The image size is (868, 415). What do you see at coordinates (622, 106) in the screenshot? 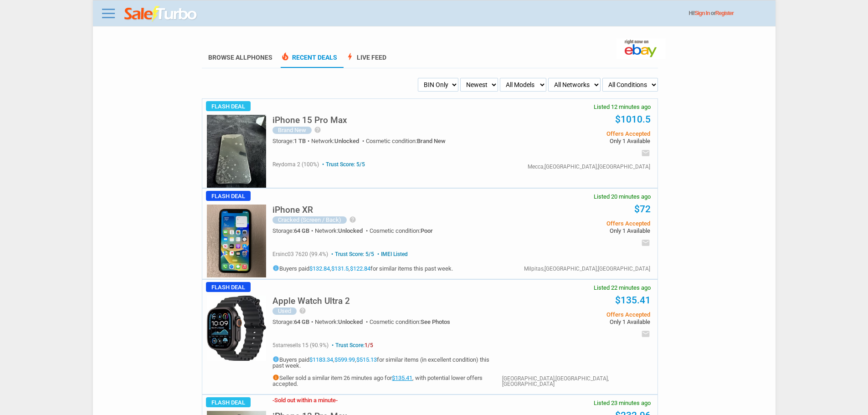
I see `span: Listed 12 minutes ago` at bounding box center [622, 106].